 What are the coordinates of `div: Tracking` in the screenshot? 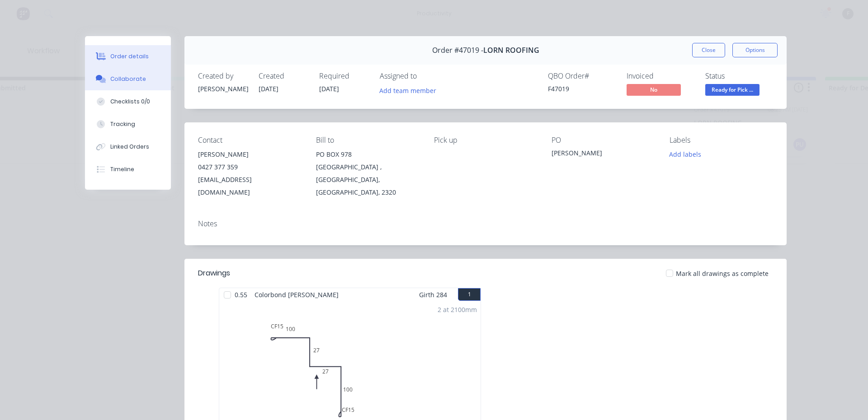 It's located at (122, 124).